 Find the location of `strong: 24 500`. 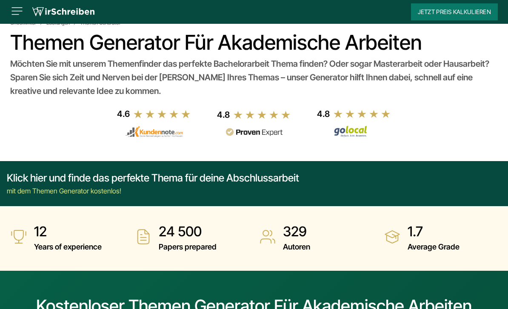

strong: 24 500 is located at coordinates (187, 232).